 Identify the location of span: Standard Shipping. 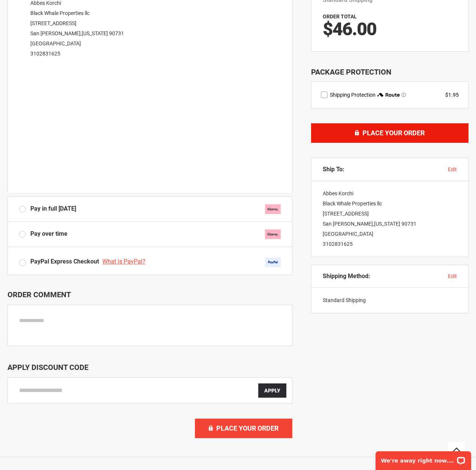
(344, 300).